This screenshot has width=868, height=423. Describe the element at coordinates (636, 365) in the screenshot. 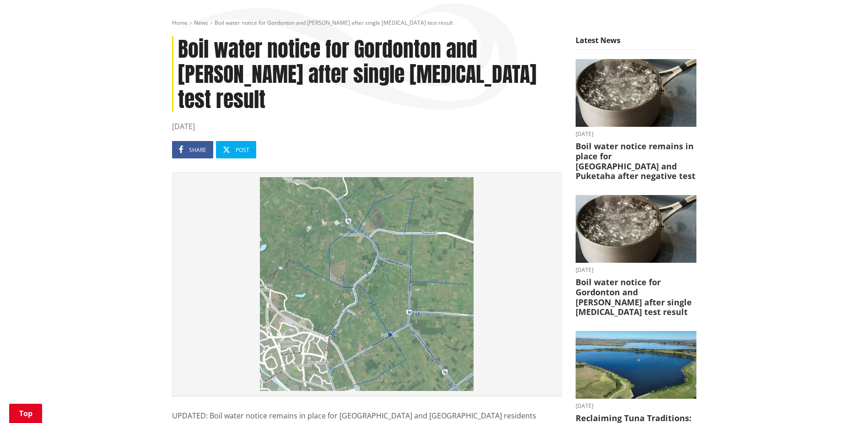

I see `img: Lake Waahi (Lake Puketirini in the foreground)` at that location.